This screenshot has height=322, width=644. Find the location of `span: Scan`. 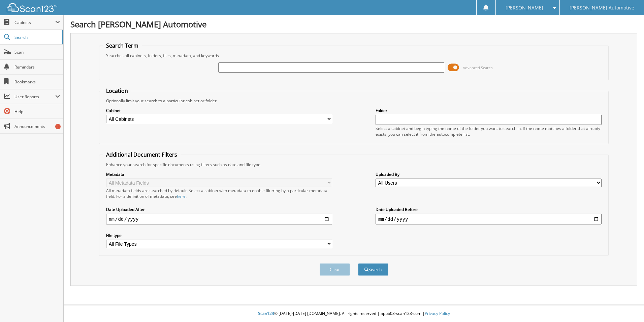

span: Scan is located at coordinates (37, 52).